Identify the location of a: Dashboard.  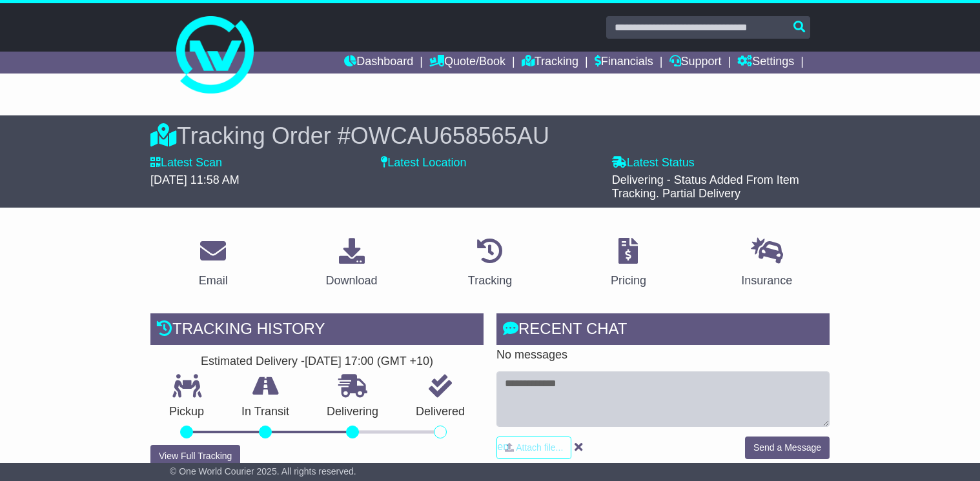
(378, 63).